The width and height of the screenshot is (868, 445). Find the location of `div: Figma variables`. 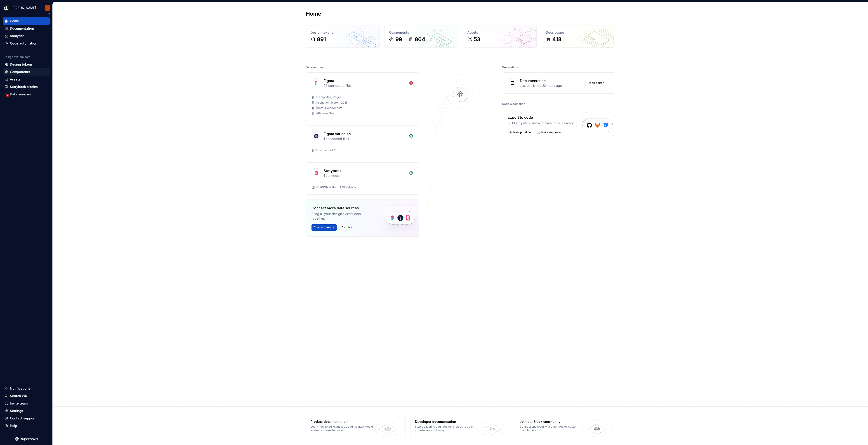

div: Figma variables is located at coordinates (337, 134).